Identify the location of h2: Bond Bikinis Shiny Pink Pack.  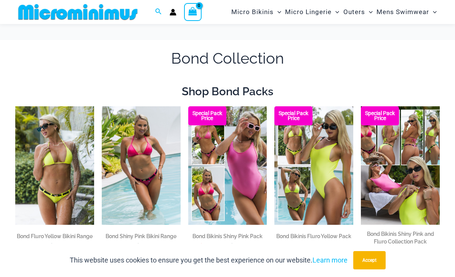
(228, 236).